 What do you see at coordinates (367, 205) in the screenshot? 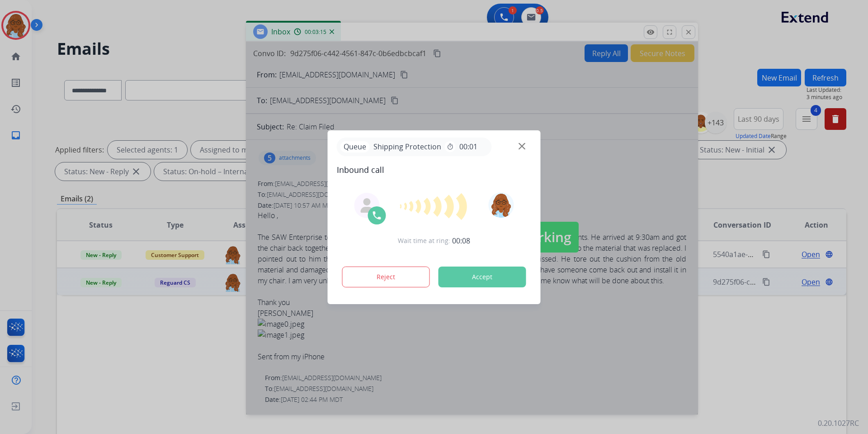
I see `img: agent-avatar` at bounding box center [367, 205].